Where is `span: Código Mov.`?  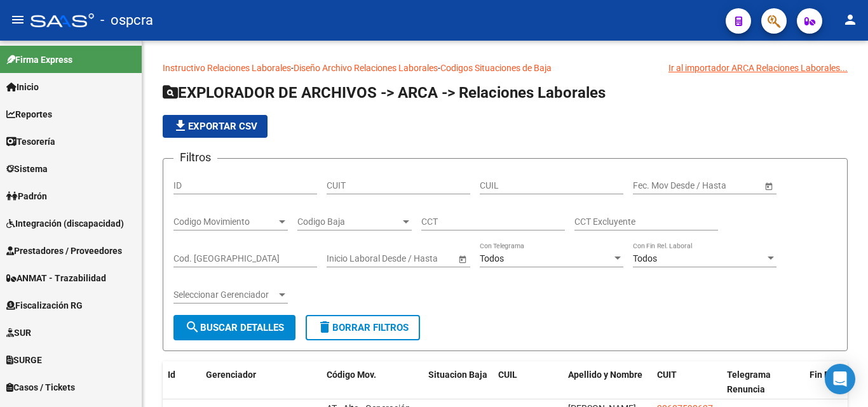
span: Código Mov. is located at coordinates (352, 374).